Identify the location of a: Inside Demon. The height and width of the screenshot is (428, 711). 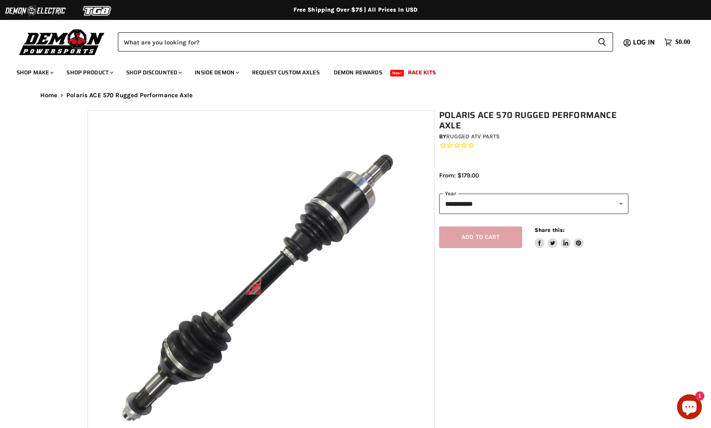
(216, 72).